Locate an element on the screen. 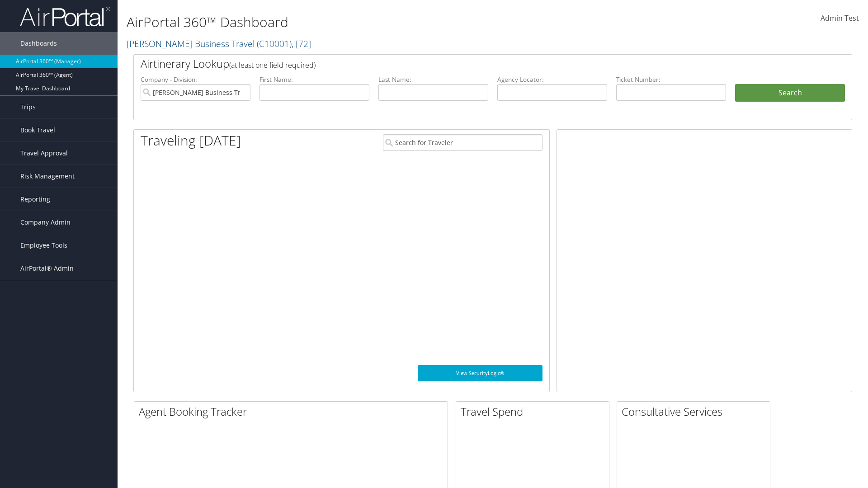 The image size is (868, 488). h2: Airtinerary Lookup is located at coordinates (463, 64).